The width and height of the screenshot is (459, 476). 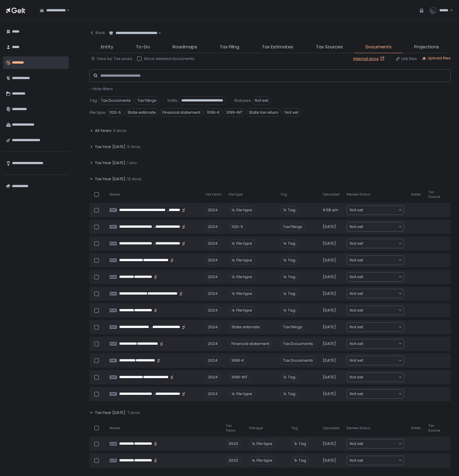 What do you see at coordinates (120, 131) in the screenshot?
I see `span: 0 docs` at bounding box center [120, 131].